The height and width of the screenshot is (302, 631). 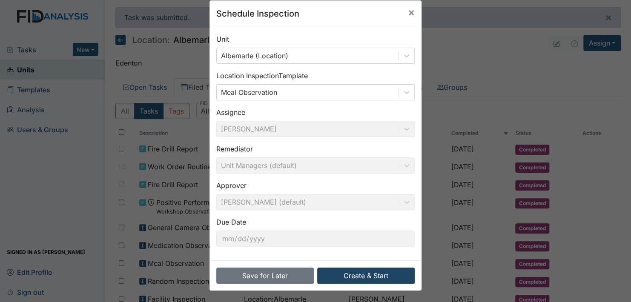 What do you see at coordinates (262, 76) in the screenshot?
I see `label: Location Inspection Template` at bounding box center [262, 76].